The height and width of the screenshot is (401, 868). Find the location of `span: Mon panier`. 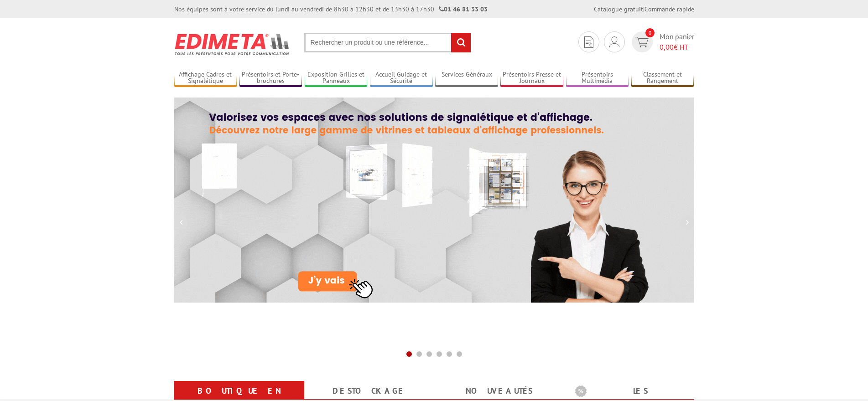

span: Mon panier is located at coordinates (677, 42).